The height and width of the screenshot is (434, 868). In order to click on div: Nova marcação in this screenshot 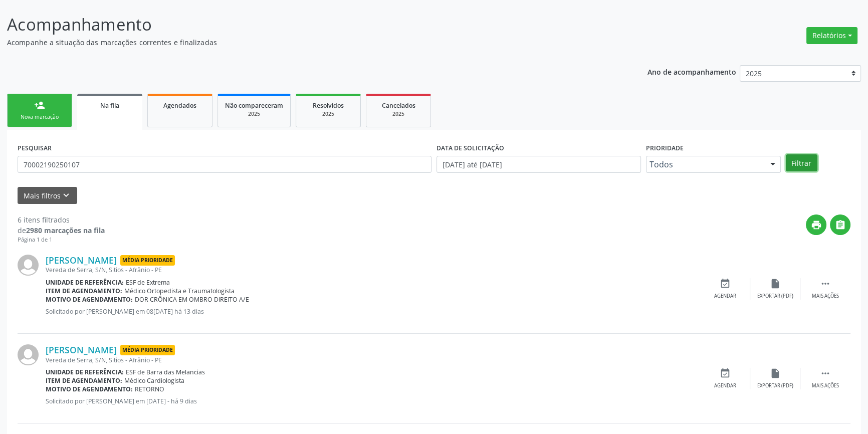, I will do `click(40, 117)`.